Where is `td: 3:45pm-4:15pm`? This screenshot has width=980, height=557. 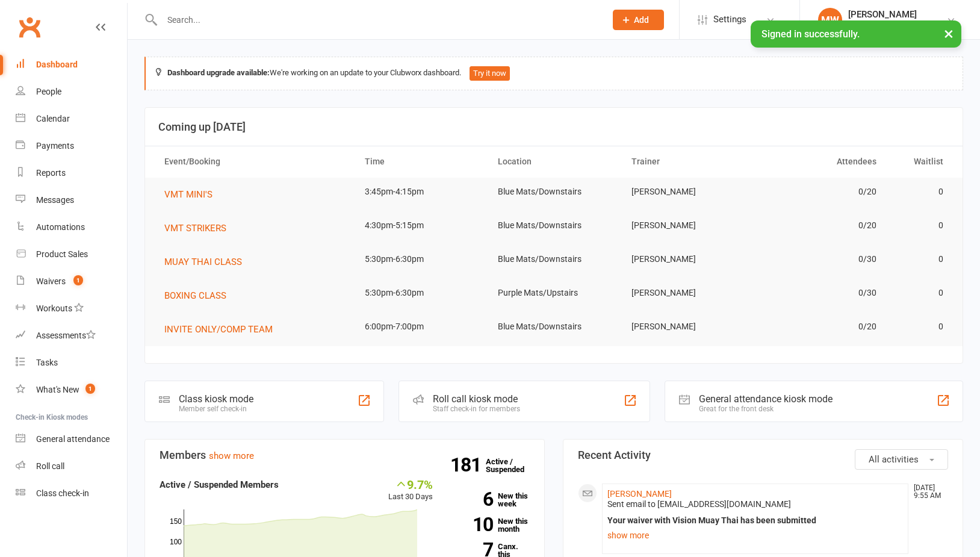 td: 3:45pm-4:15pm is located at coordinates (420, 192).